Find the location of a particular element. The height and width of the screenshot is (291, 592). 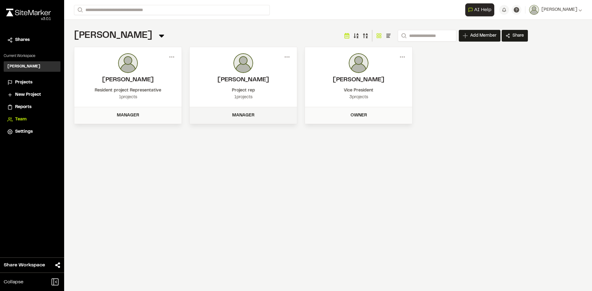

div: Resident project Representative is located at coordinates (128, 91).